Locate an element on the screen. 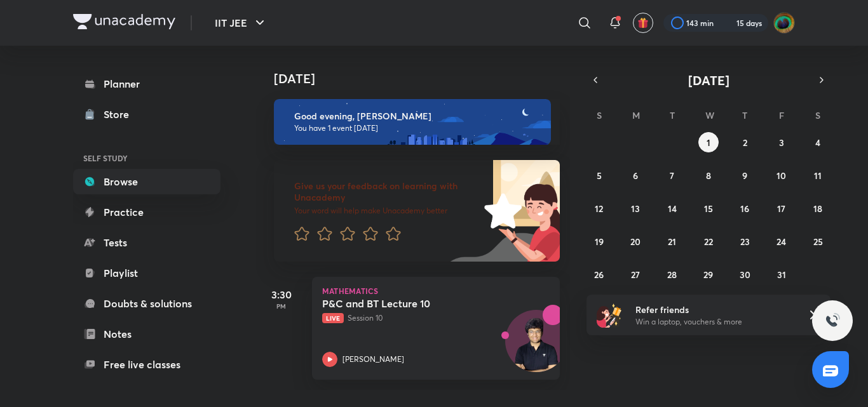 The height and width of the screenshot is (407, 868). button: October 22, 2025 is located at coordinates (708, 241).